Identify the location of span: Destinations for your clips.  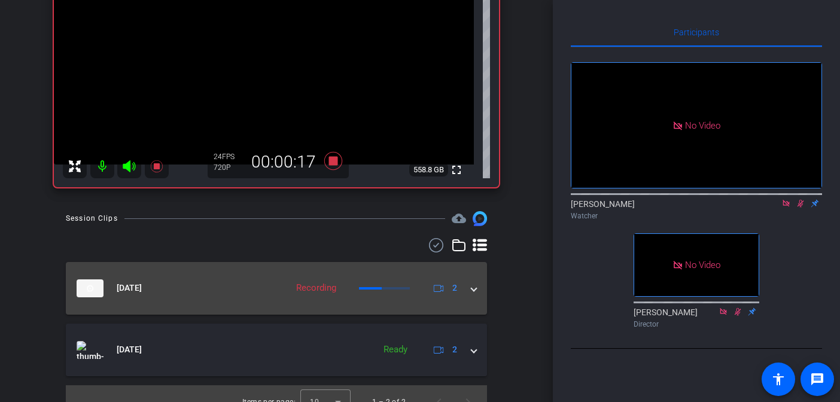
(459, 218).